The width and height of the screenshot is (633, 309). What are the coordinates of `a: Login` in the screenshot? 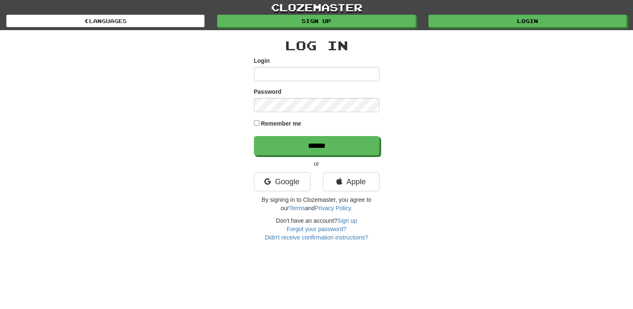 It's located at (527, 21).